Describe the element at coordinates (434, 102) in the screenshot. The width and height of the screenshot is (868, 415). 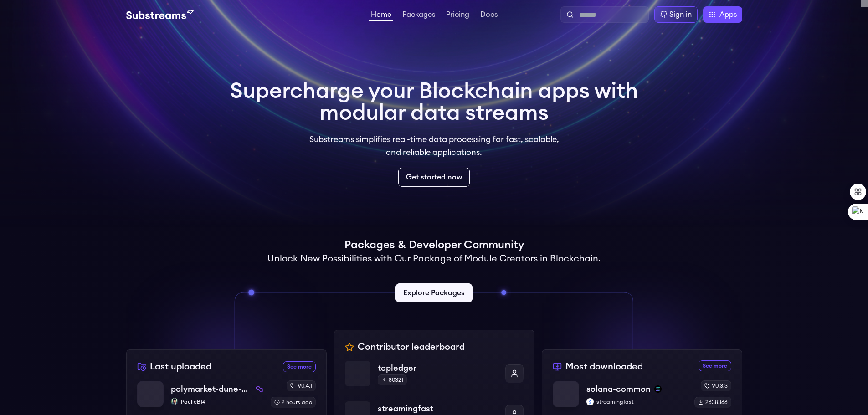
I see `h1: Supercharge your Blockchain apps with modular data streams` at that location.